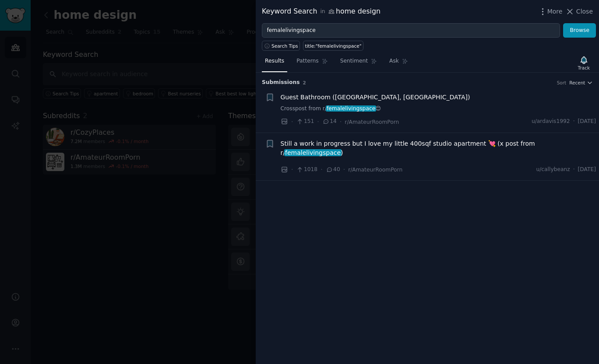  What do you see at coordinates (579, 11) in the screenshot?
I see `button: Close` at bounding box center [579, 11].